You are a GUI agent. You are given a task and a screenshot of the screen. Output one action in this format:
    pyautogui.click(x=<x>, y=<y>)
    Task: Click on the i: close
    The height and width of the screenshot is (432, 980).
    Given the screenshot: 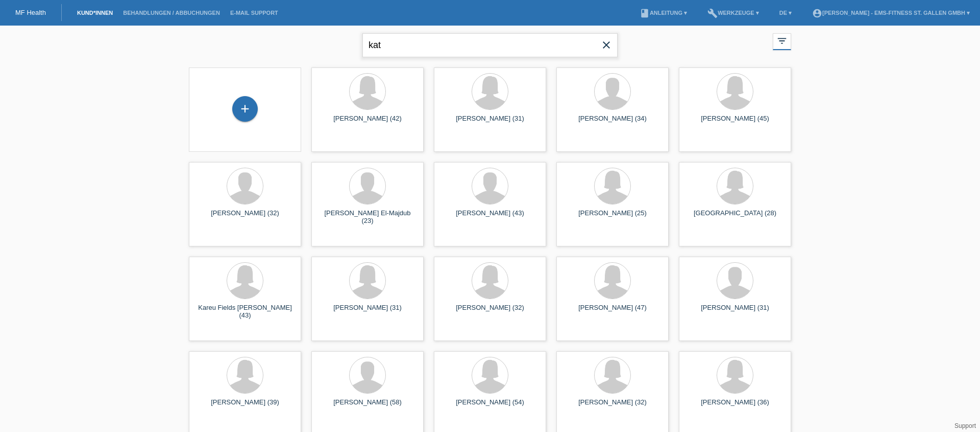 What is the action you would take?
    pyautogui.click(x=607, y=45)
    